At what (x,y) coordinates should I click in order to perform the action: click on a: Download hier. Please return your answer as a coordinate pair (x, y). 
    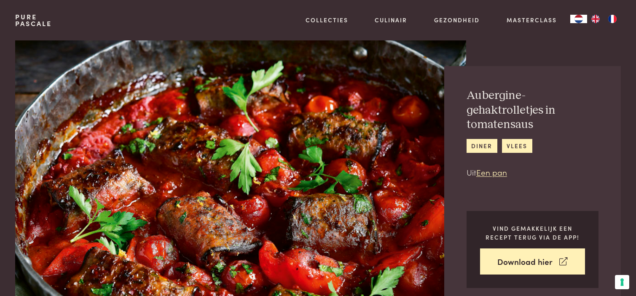
    Looking at the image, I should click on (532, 262).